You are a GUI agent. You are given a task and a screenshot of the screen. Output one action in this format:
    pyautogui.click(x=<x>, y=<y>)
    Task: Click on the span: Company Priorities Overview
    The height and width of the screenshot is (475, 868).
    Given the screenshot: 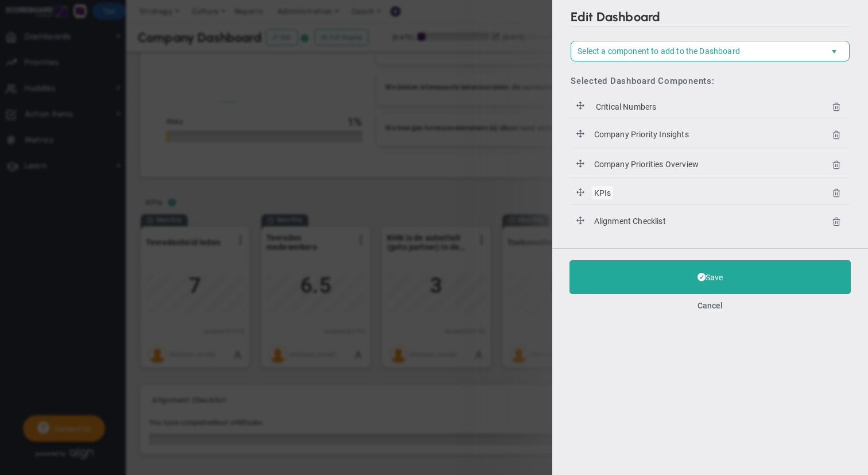 What is the action you would take?
    pyautogui.click(x=646, y=164)
    